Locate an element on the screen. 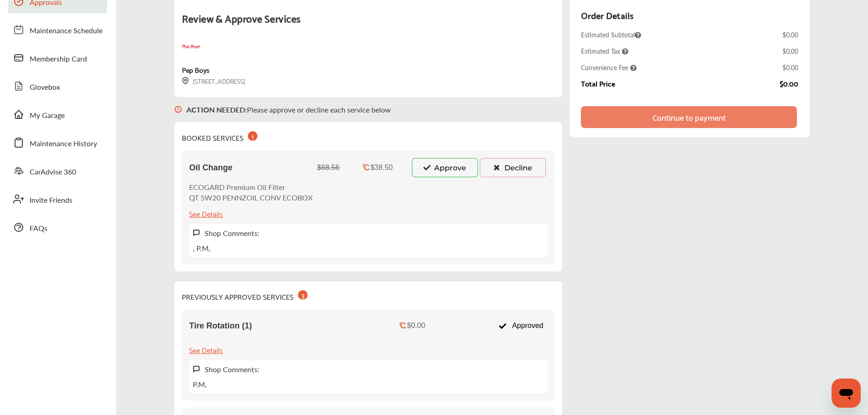 The image size is (868, 415). a: Membership Card is located at coordinates (58, 58).